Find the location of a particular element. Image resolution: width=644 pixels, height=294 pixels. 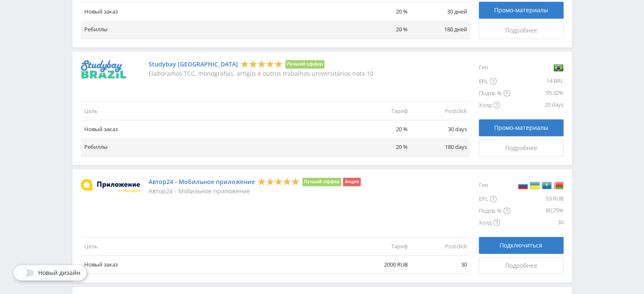

td: 30 days is located at coordinates (440, 129).